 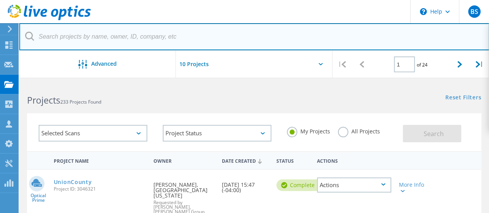 I want to click on div: More Info, so click(x=414, y=188).